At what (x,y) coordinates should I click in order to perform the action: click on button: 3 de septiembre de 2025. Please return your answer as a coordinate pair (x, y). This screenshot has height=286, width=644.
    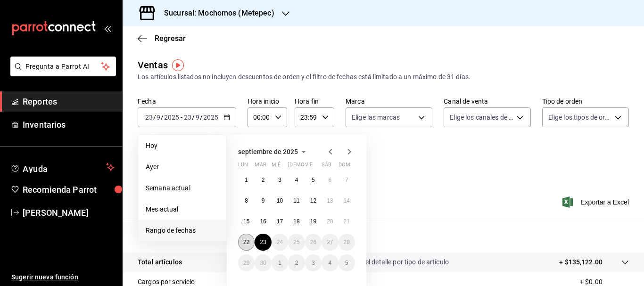
    Looking at the image, I should click on (279, 180).